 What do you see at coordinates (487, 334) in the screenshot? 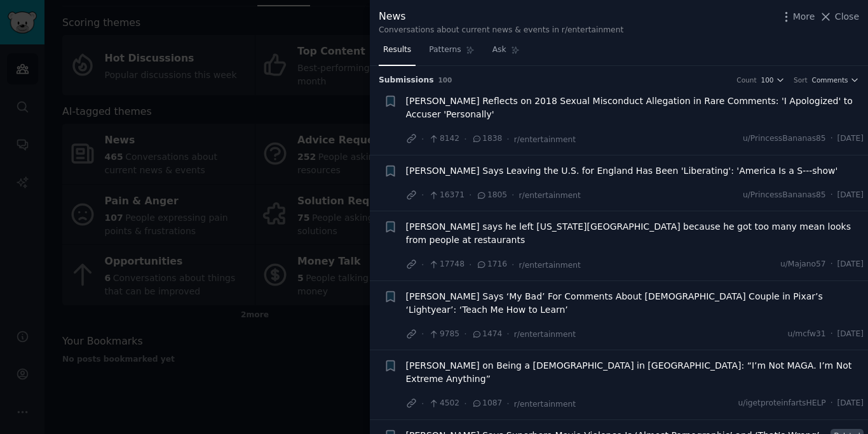
I see `span: 1474` at bounding box center [487, 334].